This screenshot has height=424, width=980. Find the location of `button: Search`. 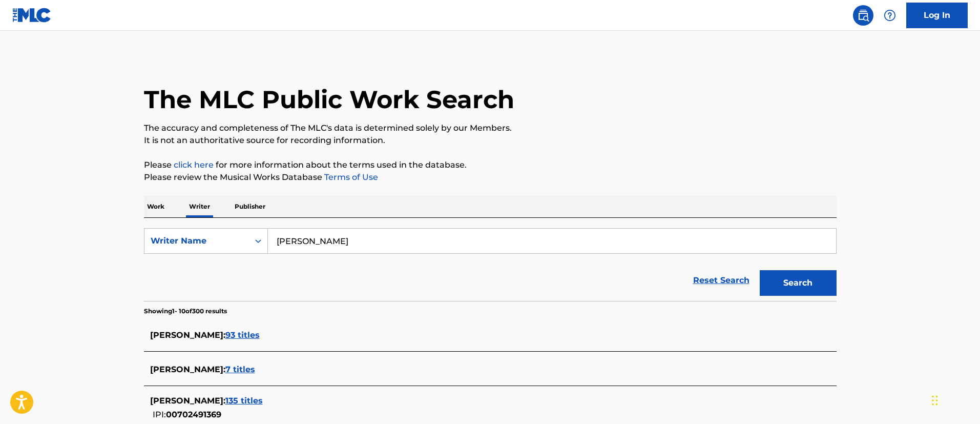

button: Search is located at coordinates (798, 283).